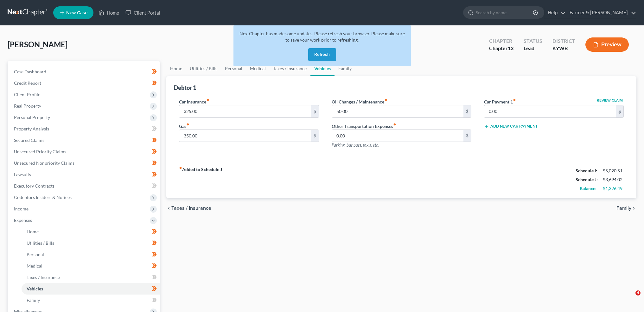 This screenshot has width=644, height=312. What do you see at coordinates (627, 208) in the screenshot?
I see `button: Family chevron_right` at bounding box center [627, 208].